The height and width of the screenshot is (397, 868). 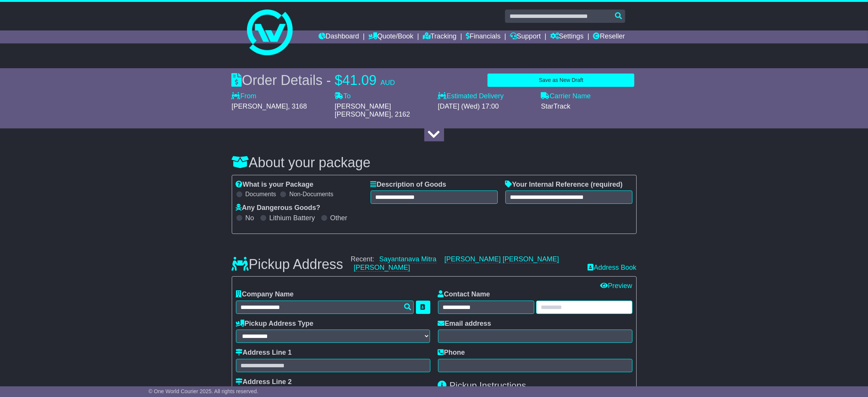 What do you see at coordinates (250, 218) in the screenshot?
I see `label: No` at bounding box center [250, 218].